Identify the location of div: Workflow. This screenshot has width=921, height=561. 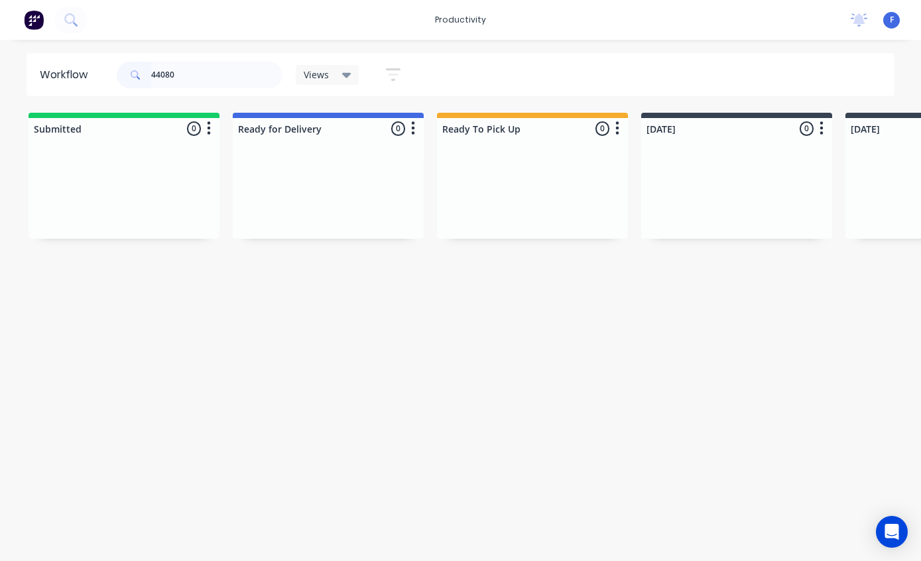
(67, 75).